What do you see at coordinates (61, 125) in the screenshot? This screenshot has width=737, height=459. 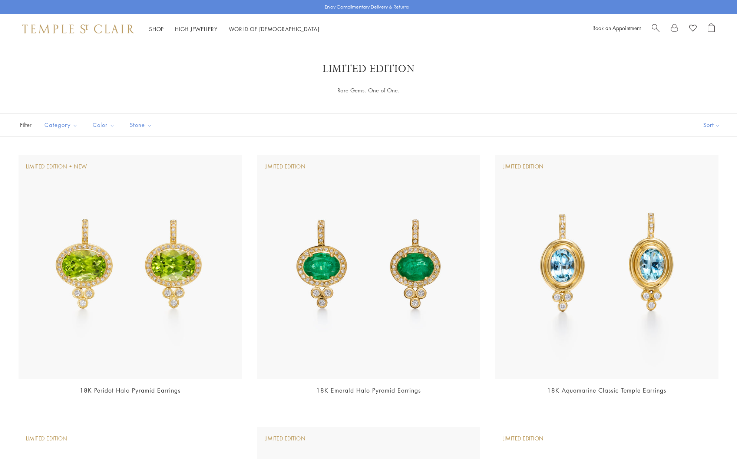 I see `button: Category` at bounding box center [61, 125].